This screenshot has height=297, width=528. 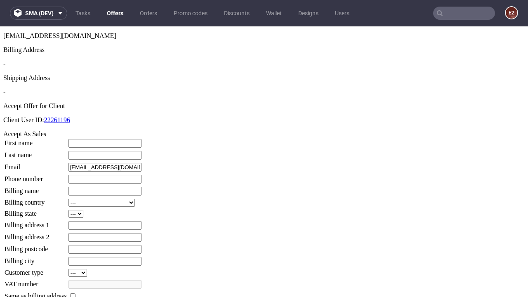 I want to click on a: Users, so click(x=342, y=13).